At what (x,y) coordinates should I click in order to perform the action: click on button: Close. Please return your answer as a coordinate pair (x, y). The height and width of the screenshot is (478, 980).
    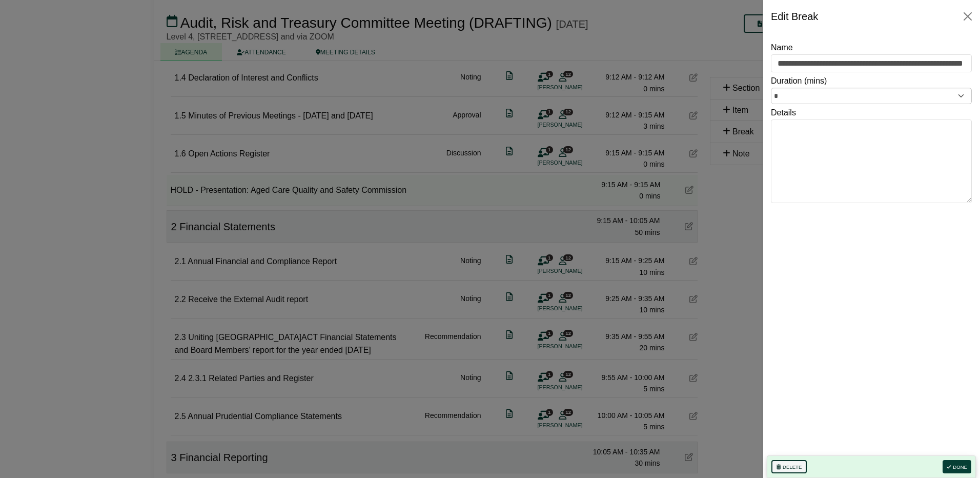
    Looking at the image, I should click on (968, 17).